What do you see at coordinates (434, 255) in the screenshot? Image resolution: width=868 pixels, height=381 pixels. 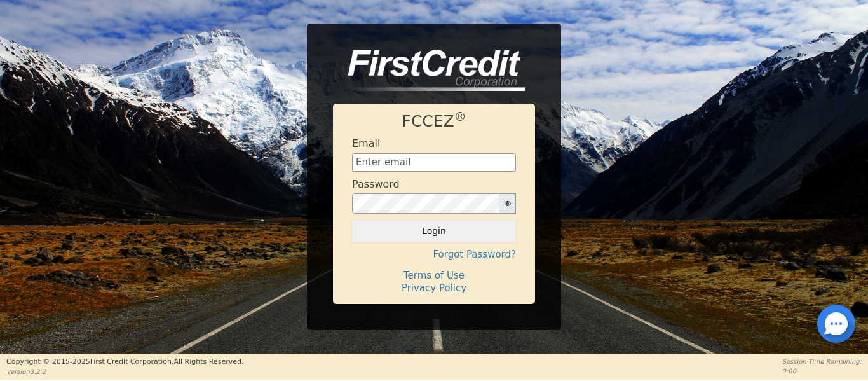 I see `h4: Forgot Password?` at bounding box center [434, 255].